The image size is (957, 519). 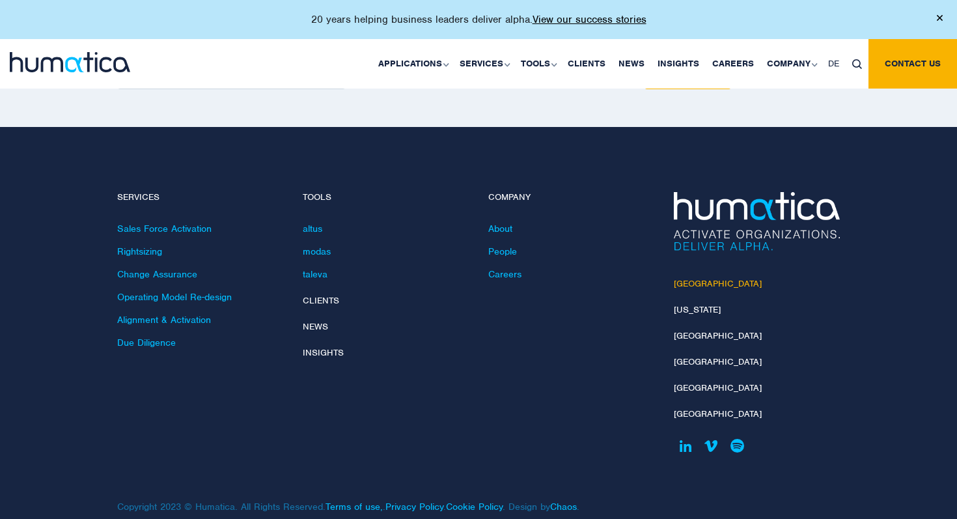 What do you see at coordinates (200, 197) in the screenshot?
I see `h4: Services` at bounding box center [200, 197].